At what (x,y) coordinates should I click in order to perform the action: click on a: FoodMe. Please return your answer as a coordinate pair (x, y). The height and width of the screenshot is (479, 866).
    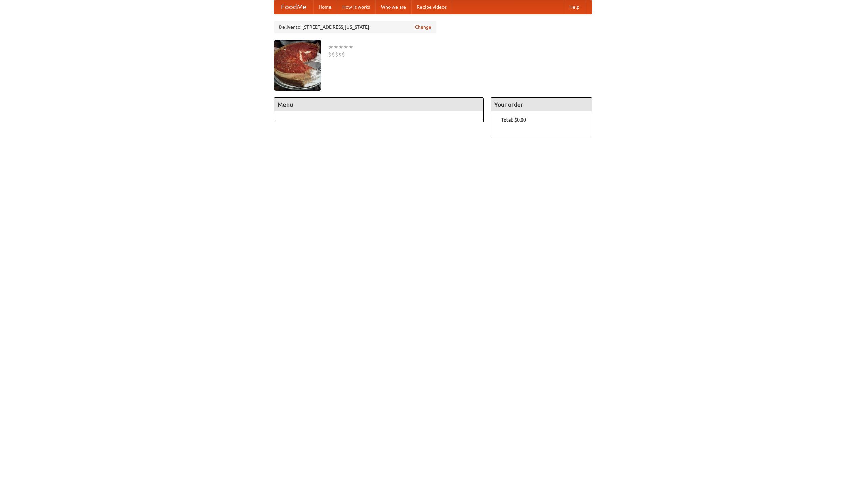
    Looking at the image, I should click on (294, 7).